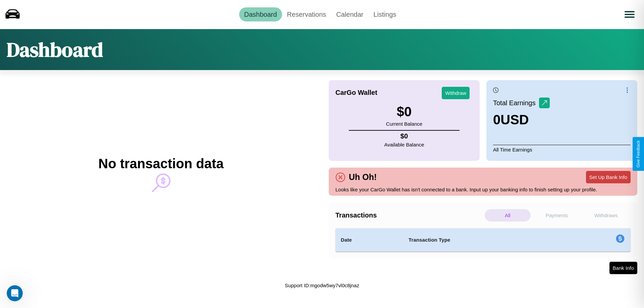 This screenshot has height=308, width=644. I want to click on button: Set Up Bank Info, so click(608, 177).